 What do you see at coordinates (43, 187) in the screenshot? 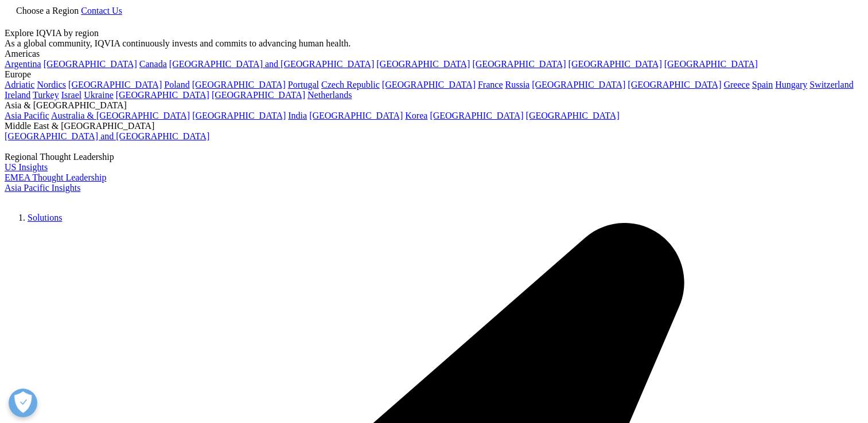
I see `span: Asia Pacific Insights` at bounding box center [43, 187].